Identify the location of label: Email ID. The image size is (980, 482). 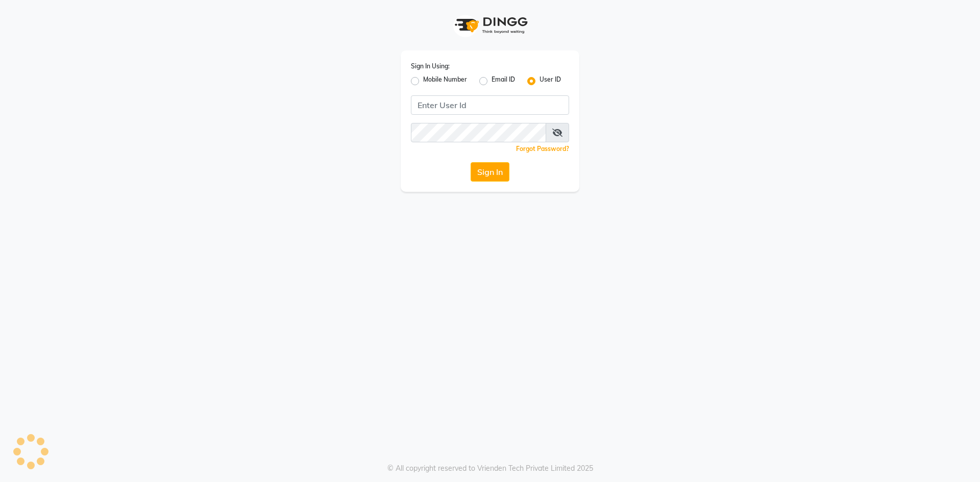
(503, 81).